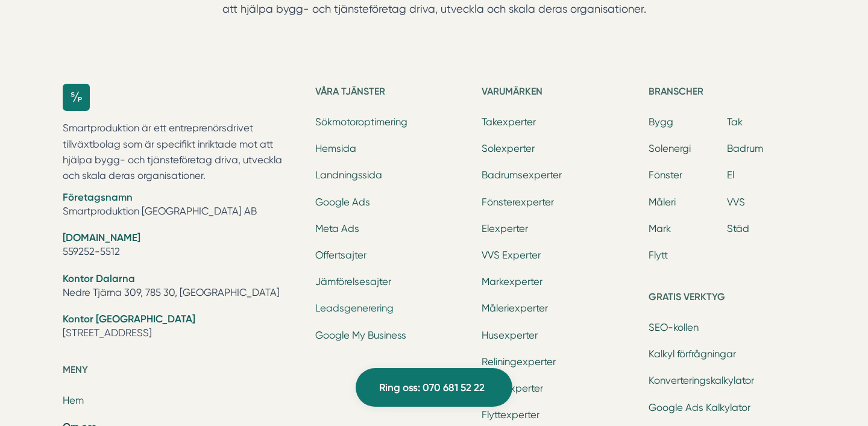 This screenshot has height=426, width=868. What do you see at coordinates (99, 278) in the screenshot?
I see `strong: Kontor Dalarna` at bounding box center [99, 278].